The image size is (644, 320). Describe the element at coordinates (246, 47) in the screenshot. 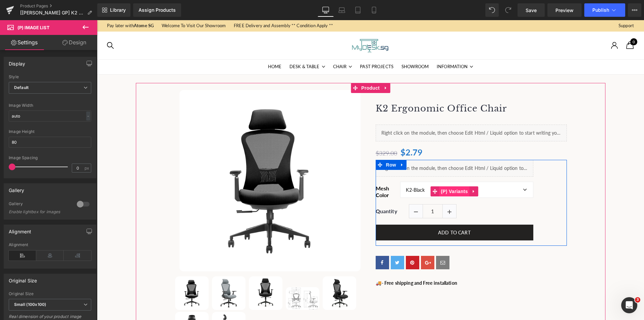

I see `a: CHAIR` at that location.